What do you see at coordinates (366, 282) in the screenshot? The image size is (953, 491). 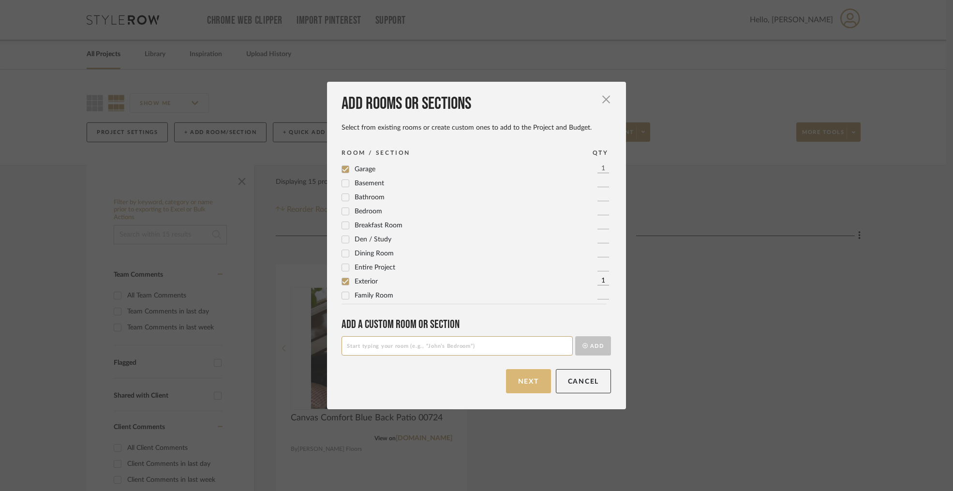 I see `span: Exterior` at bounding box center [366, 282].